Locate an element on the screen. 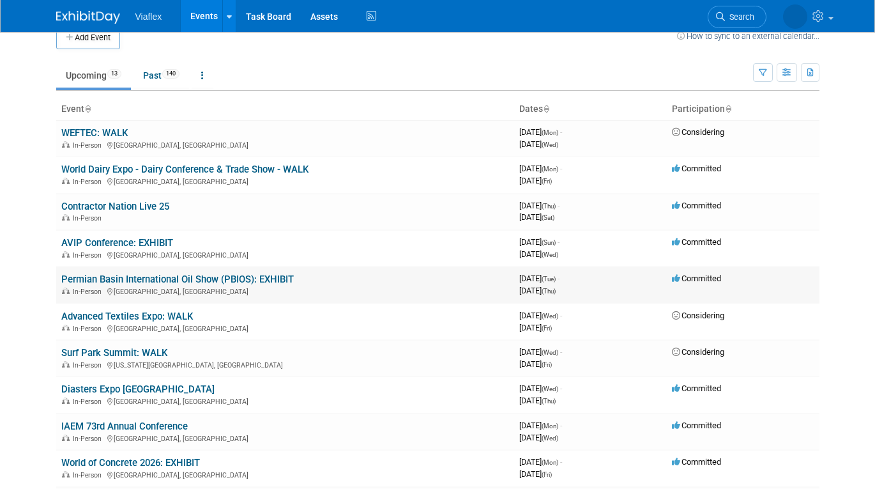 This screenshot has width=875, height=489. a: Sort by Participation Type is located at coordinates (728, 109).